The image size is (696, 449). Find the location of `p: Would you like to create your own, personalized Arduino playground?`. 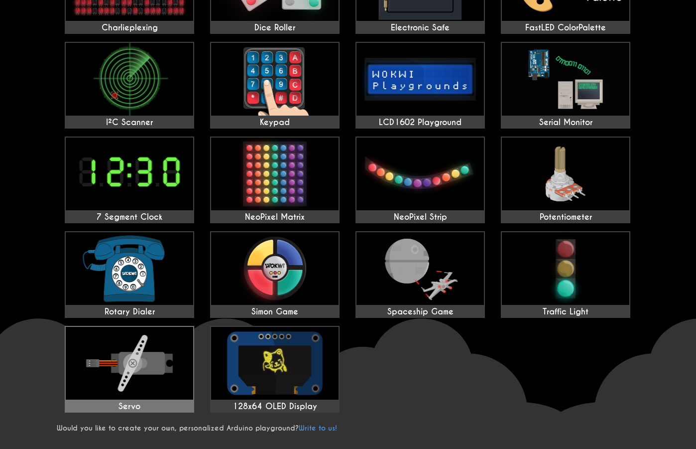

p: Would you like to create your own, personalized Arduino playground? is located at coordinates (348, 428).